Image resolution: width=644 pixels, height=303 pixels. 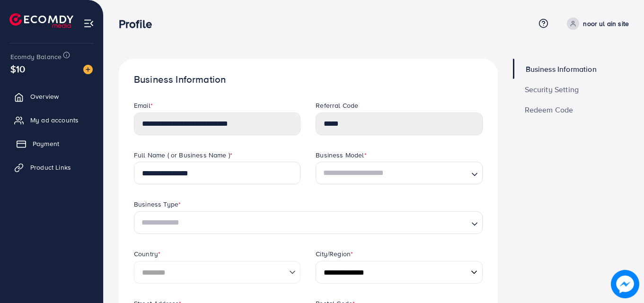 I want to click on label: Country, so click(x=147, y=254).